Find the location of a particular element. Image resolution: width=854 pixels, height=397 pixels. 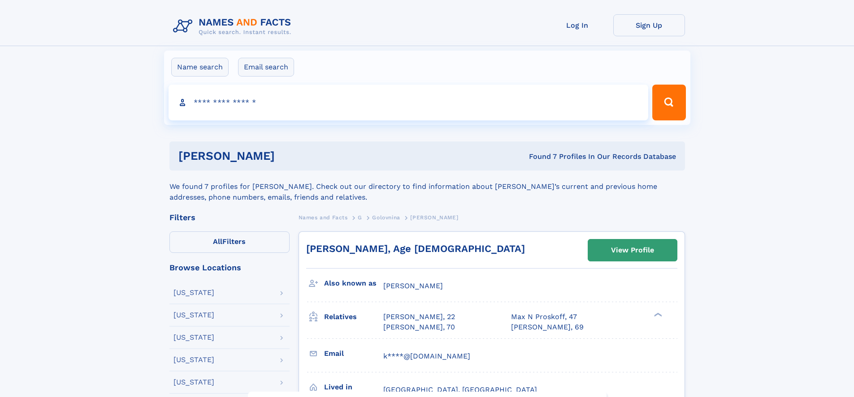

a: Max N Proskoff, 47 is located at coordinates (544, 317).